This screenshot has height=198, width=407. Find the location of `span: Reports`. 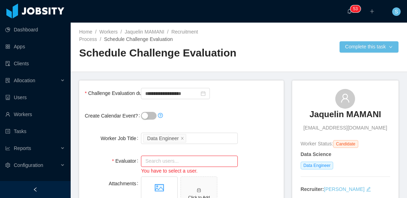

span: Reports is located at coordinates (22, 148).